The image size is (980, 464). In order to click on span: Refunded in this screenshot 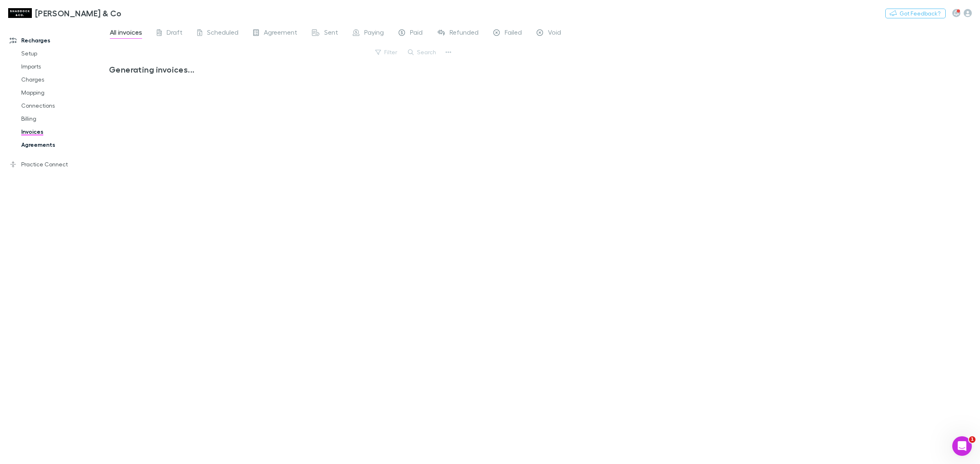, I will do `click(464, 34)`.